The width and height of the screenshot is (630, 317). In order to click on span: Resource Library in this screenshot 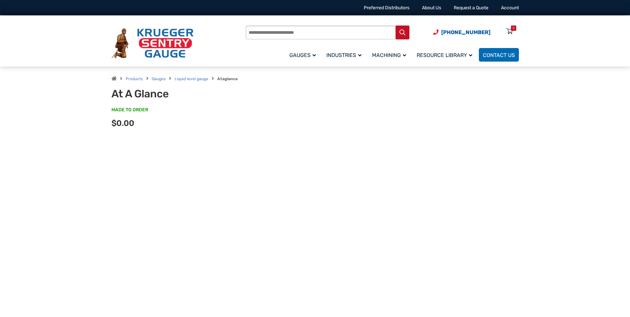, I will do `click(445, 55)`.